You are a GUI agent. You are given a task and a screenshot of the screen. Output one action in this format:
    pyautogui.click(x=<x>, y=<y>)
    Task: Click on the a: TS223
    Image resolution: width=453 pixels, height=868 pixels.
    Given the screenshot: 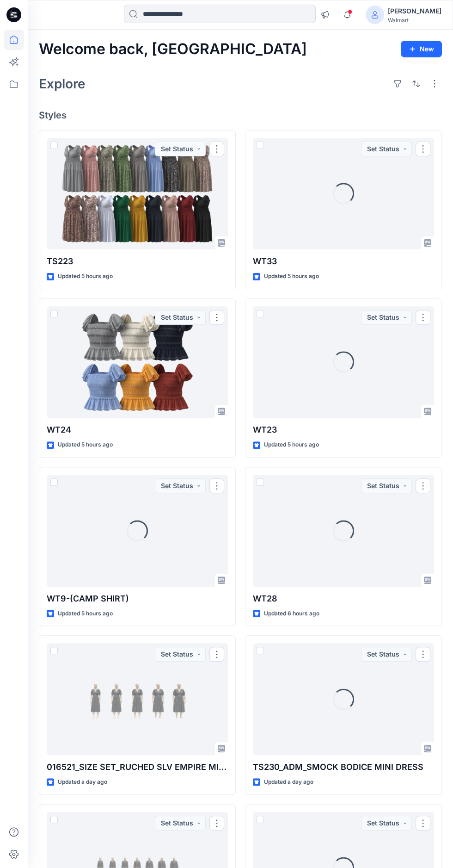 What is the action you would take?
    pyautogui.click(x=138, y=194)
    